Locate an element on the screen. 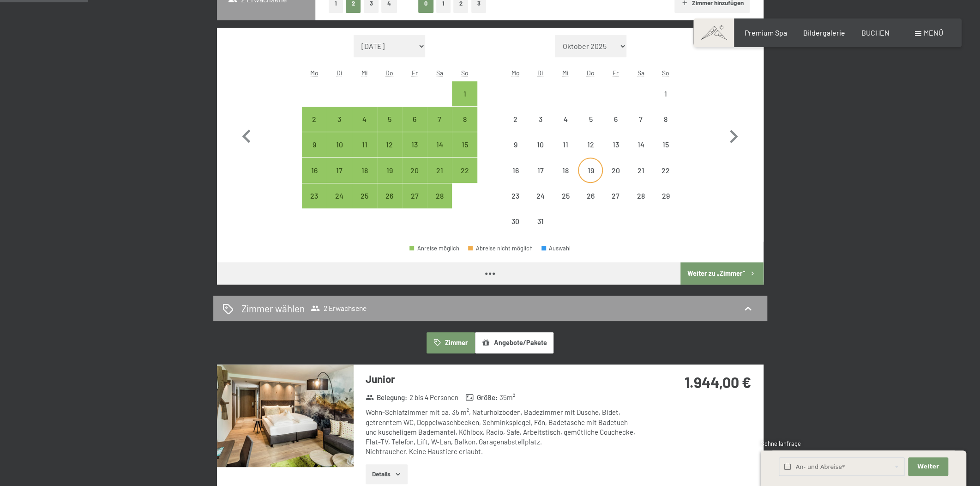 Image resolution: width=980 pixels, height=486 pixels. img: mss_renderimg.php is located at coordinates (285, 416).